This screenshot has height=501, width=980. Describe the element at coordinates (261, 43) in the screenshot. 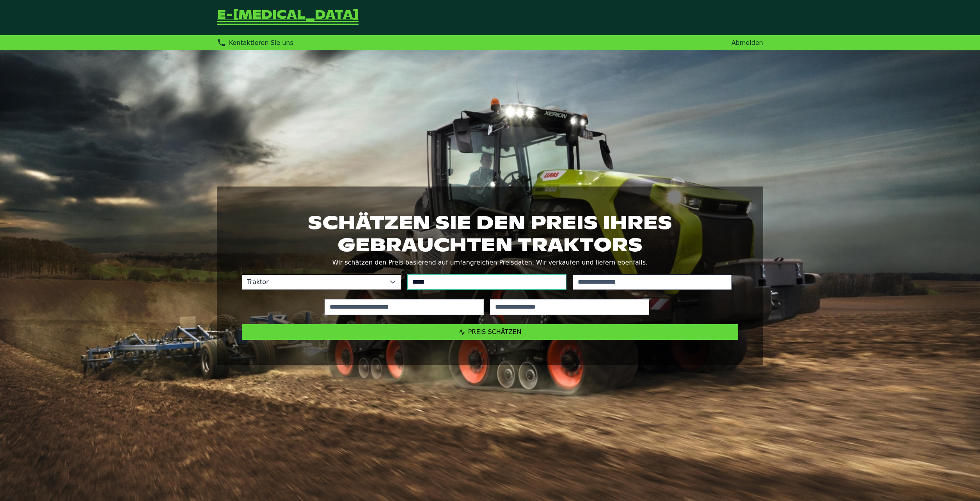

I see `span: Kontaktieren Sie uns` at that location.